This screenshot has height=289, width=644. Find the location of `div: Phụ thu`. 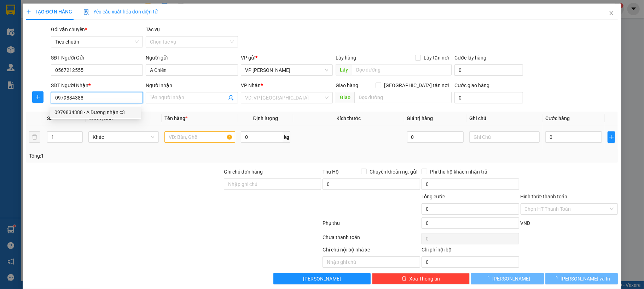

div: Phụ thu is located at coordinates (371, 225).